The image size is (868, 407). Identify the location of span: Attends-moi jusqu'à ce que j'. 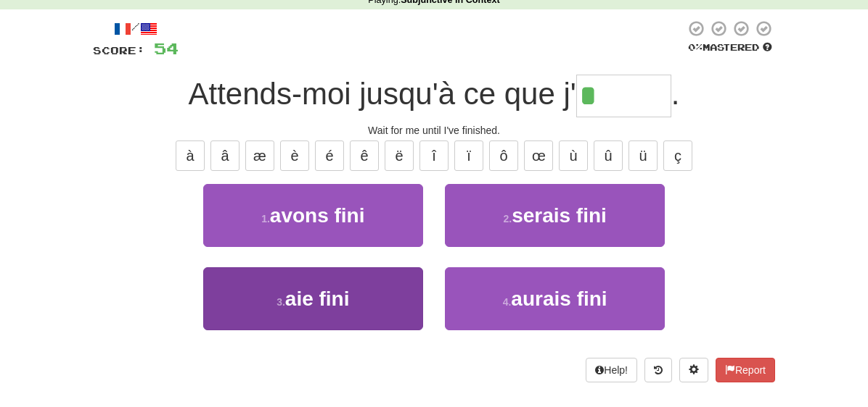
(382, 93).